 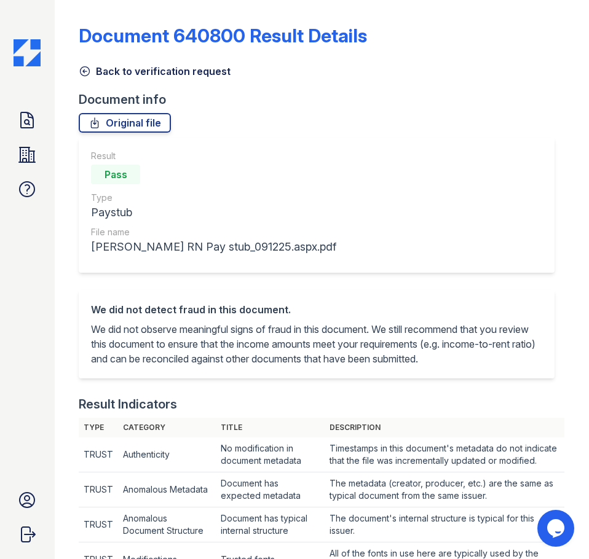 I want to click on div: Pass, so click(x=116, y=174).